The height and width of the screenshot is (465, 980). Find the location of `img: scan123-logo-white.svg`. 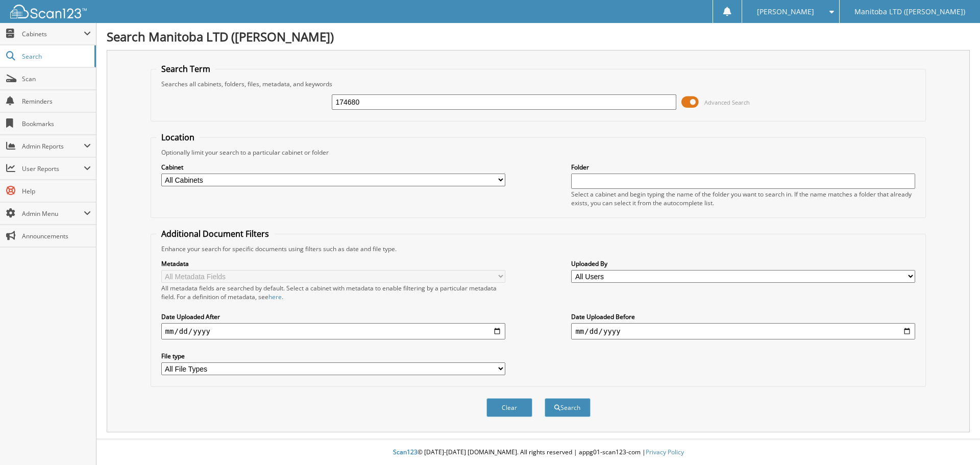

img: scan123-logo-white.svg is located at coordinates (48, 11).